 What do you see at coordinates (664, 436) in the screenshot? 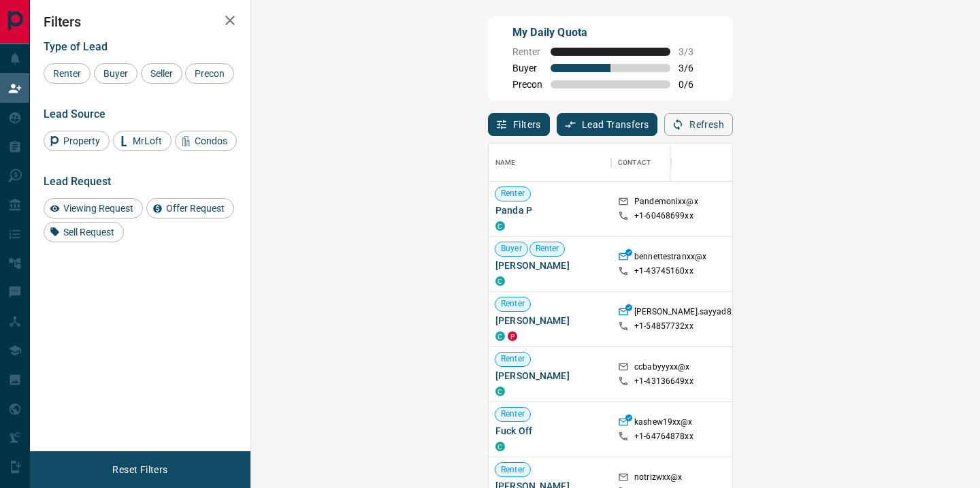
I see `p: +1- 64764878xx` at bounding box center [664, 436].